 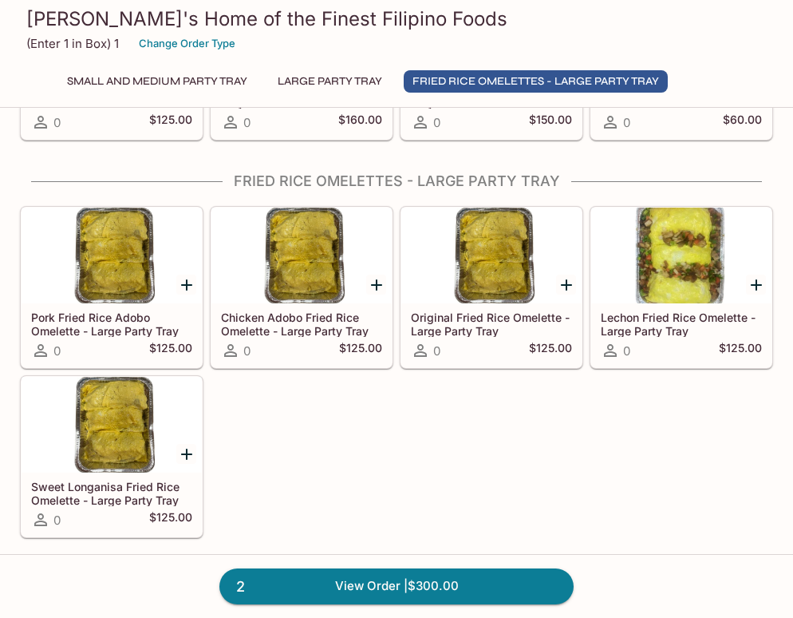 What do you see at coordinates (491, 323) in the screenshot?
I see `h5: Original Fried Rice Omelette - Large Party Tray` at bounding box center [491, 323].